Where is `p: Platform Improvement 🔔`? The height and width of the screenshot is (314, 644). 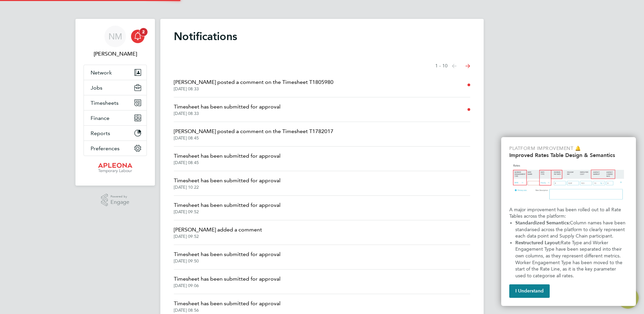 p: Platform Improvement 🔔 is located at coordinates (568, 149).